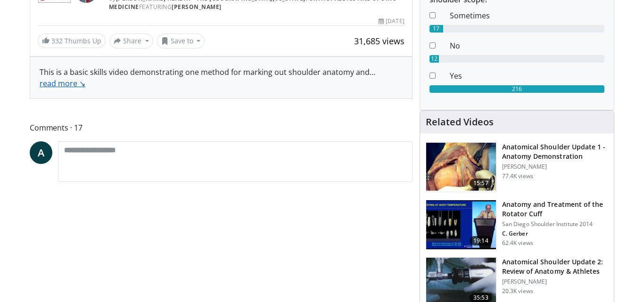 The height and width of the screenshot is (302, 644). Describe the element at coordinates (41, 153) in the screenshot. I see `span: A` at that location.